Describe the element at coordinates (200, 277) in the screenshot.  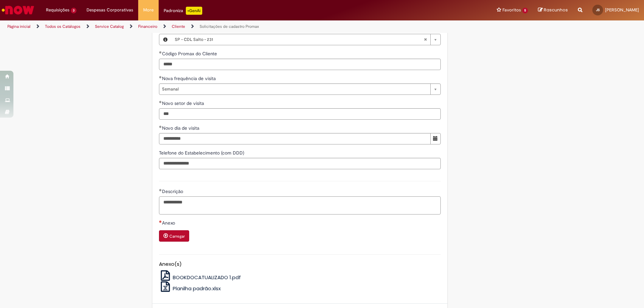
I see `a: BOOKDOCATUALIZADO 1.pdf` at that location.